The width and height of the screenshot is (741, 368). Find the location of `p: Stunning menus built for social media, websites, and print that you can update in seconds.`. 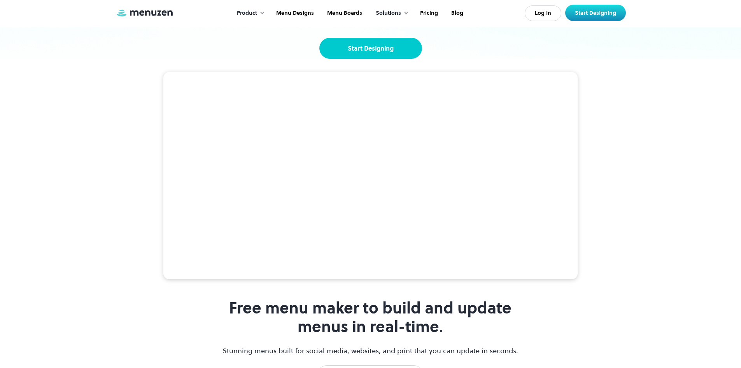

p: Stunning menus built for social media, websites, and print that you can update in seconds. is located at coordinates (371, 350).